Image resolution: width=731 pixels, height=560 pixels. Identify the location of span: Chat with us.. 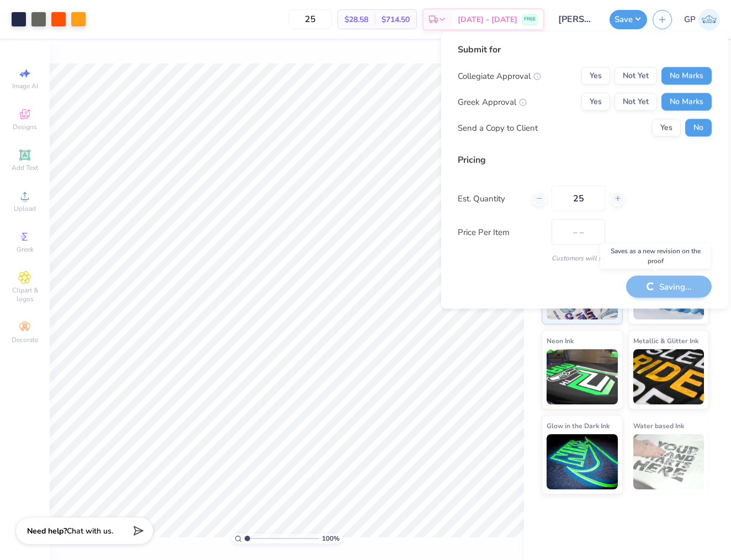
(90, 531).